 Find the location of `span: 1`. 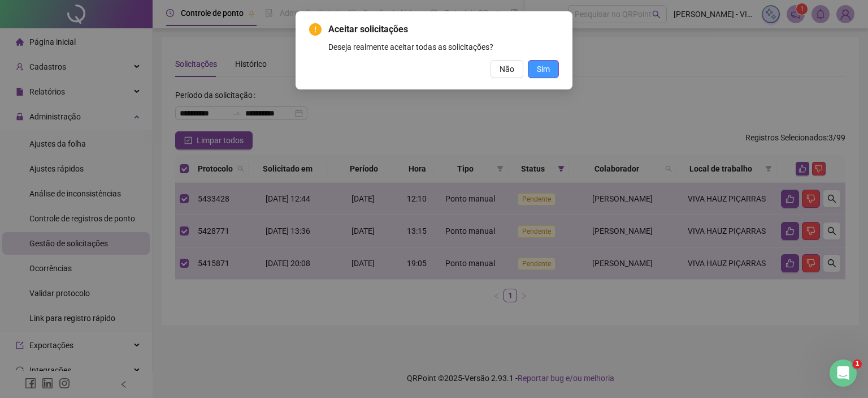

span: 1 is located at coordinates (857, 364).